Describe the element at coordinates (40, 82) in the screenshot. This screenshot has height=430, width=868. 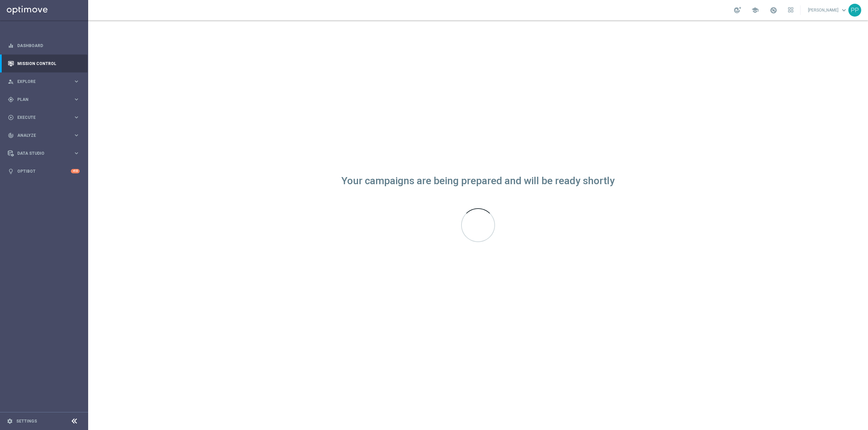
I see `div: Explore` at that location.